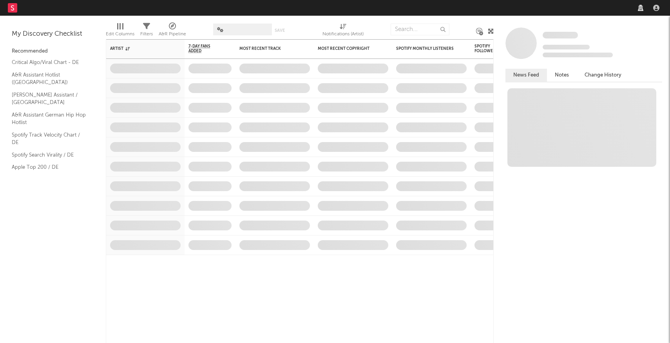 Image resolution: width=670 pixels, height=343 pixels. What do you see at coordinates (562, 75) in the screenshot?
I see `button: Notes` at bounding box center [562, 75].